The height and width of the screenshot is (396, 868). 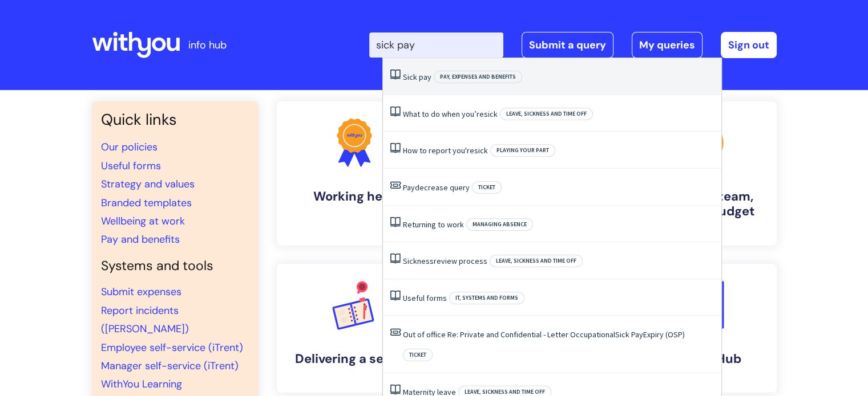 I want to click on span: Managing absence, so click(x=499, y=225).